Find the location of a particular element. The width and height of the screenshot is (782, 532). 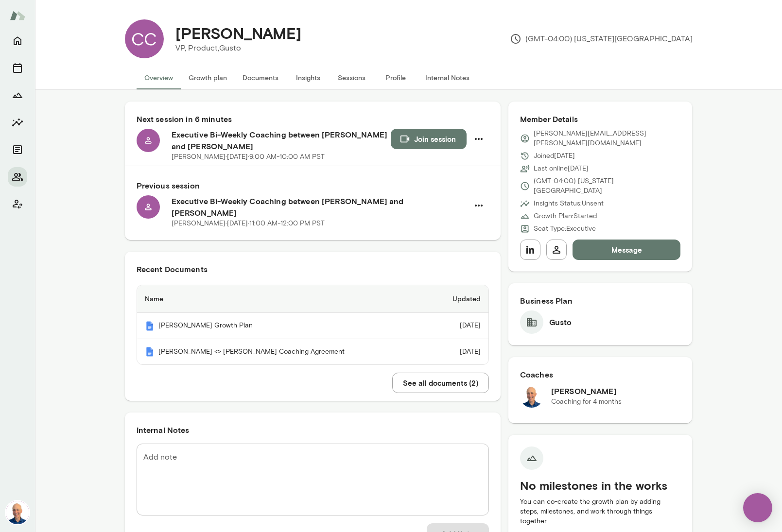

p: You can co-create the growth plan by adding steps, milestones, and work through things together. is located at coordinates (600, 512).